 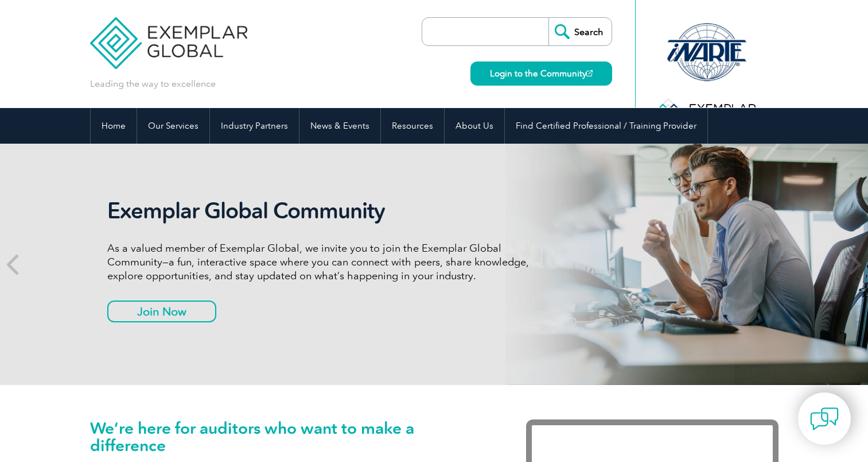 I want to click on img: open_square.png, so click(x=589, y=73).